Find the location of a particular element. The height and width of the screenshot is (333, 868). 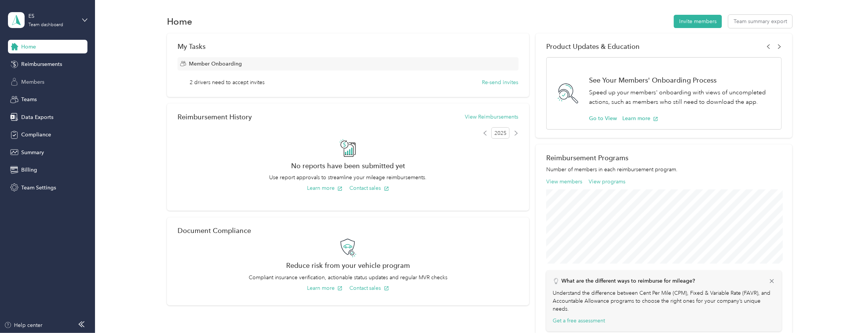

h1: Home is located at coordinates (179, 22).